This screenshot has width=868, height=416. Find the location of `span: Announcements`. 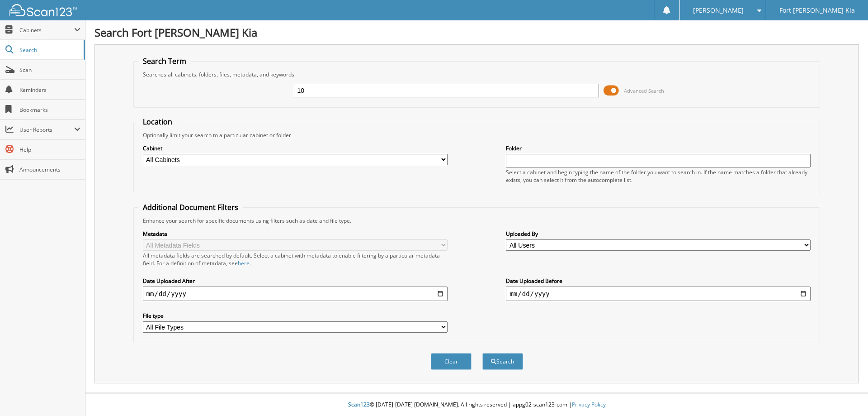

span: Announcements is located at coordinates (50, 170).